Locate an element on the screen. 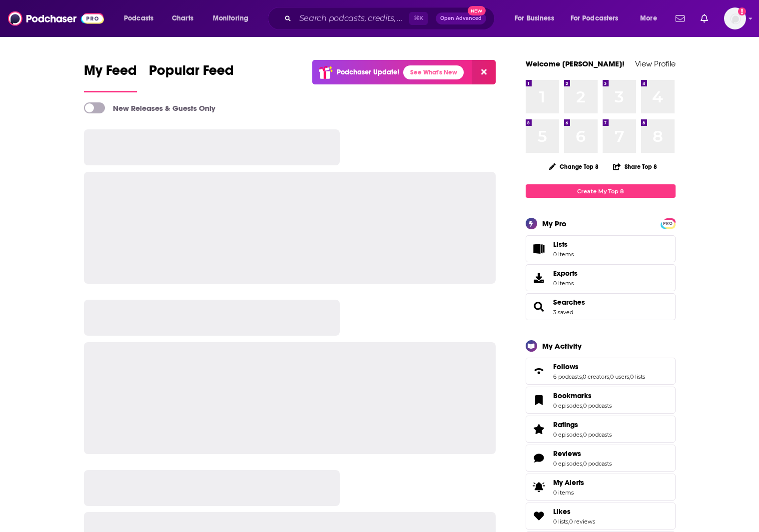 This screenshot has height=532, width=759. span: Monitoring is located at coordinates (230, 18).